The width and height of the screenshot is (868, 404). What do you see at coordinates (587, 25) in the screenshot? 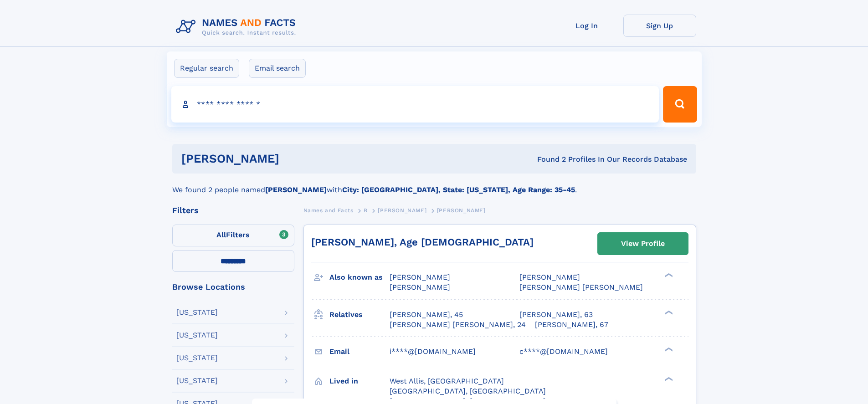
I see `a: Log In` at bounding box center [587, 25].